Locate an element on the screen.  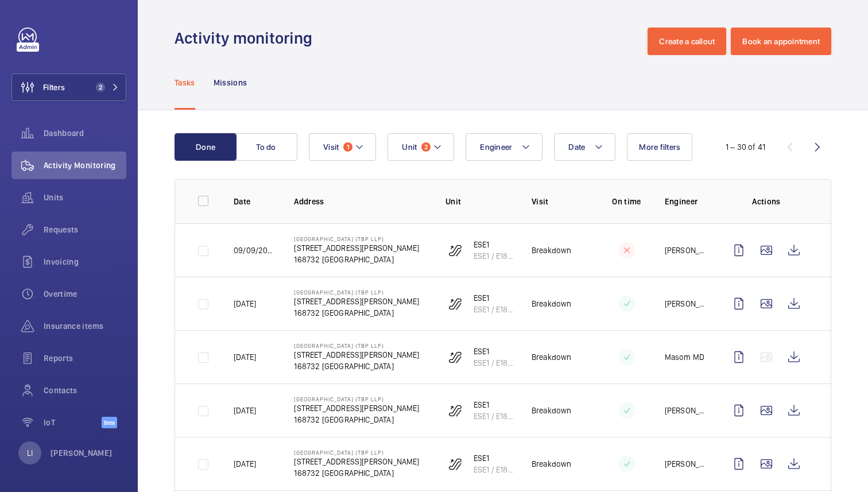
span: IoT is located at coordinates (72, 423).